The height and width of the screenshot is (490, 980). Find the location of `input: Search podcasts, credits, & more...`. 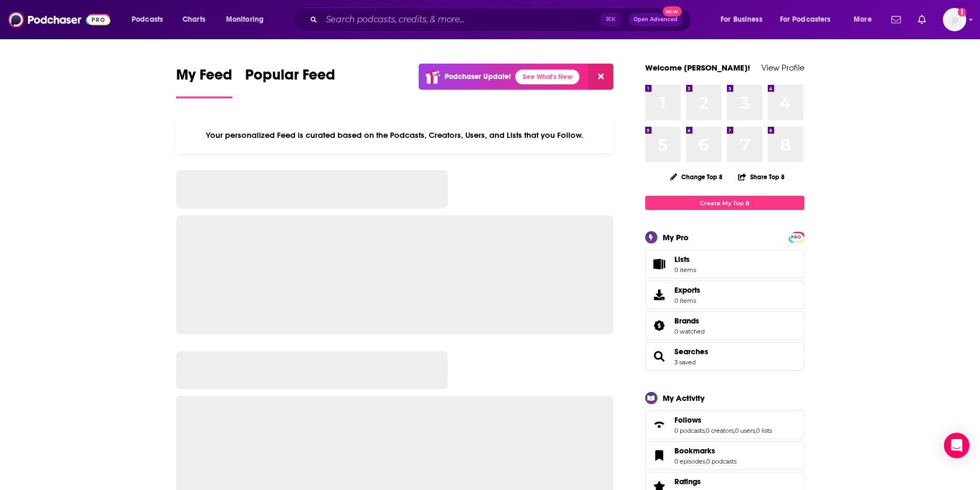

input: Search podcasts, credits, & more... is located at coordinates (461, 20).